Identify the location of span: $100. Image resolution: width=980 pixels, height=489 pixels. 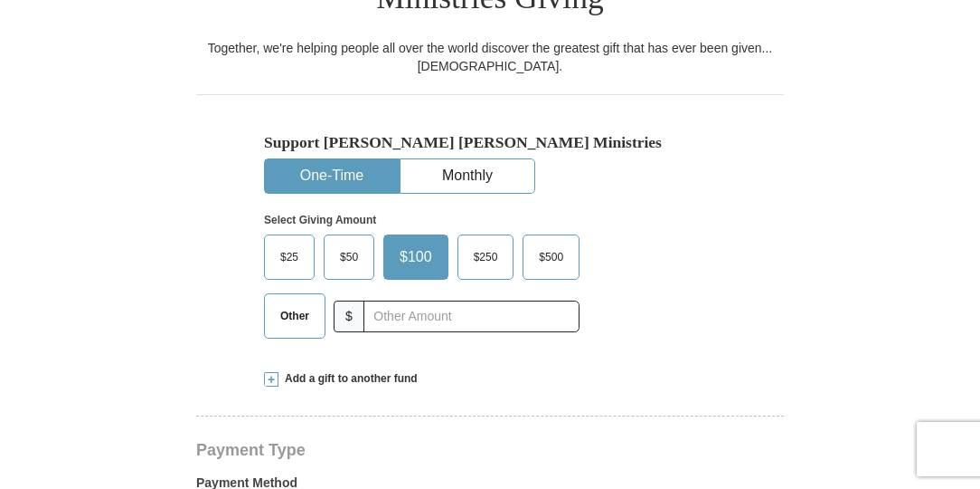
(416, 257).